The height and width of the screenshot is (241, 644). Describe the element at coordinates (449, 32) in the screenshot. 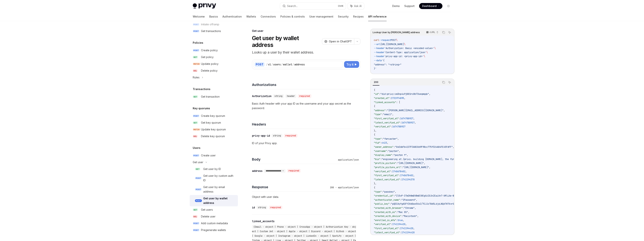

I see `button: Ask AI` at that location.